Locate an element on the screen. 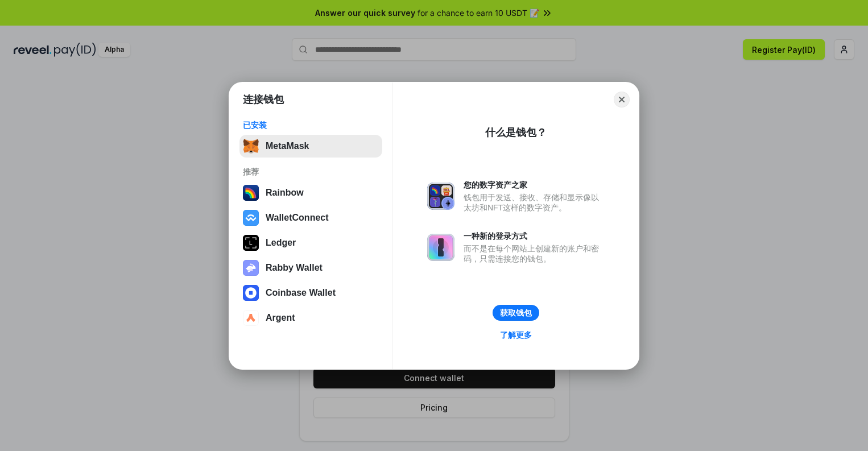 The width and height of the screenshot is (868, 451). div: 而不是在每个网站上创建新的账户和密码，只需连接您的钱包。 is located at coordinates (534, 254).